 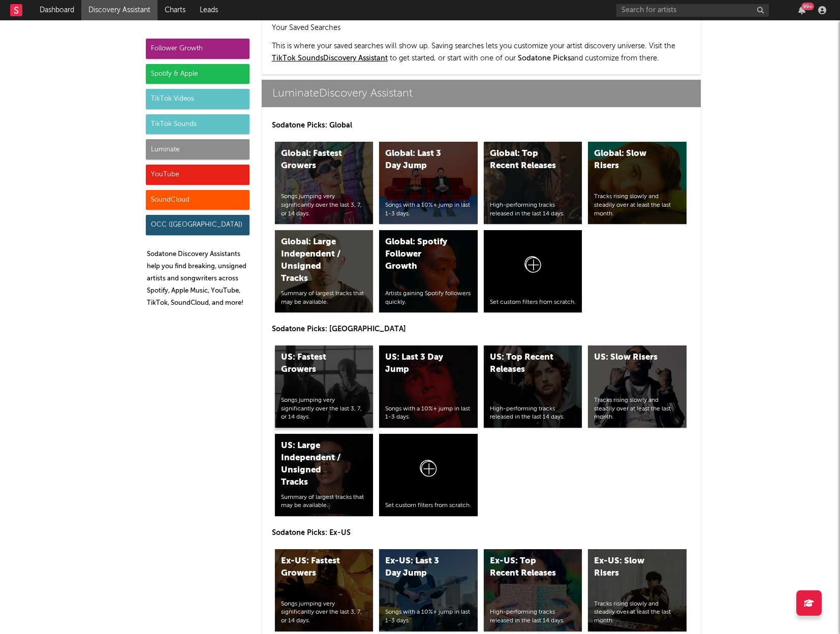 What do you see at coordinates (802, 10) in the screenshot?
I see `button: 99+` at bounding box center [802, 10].